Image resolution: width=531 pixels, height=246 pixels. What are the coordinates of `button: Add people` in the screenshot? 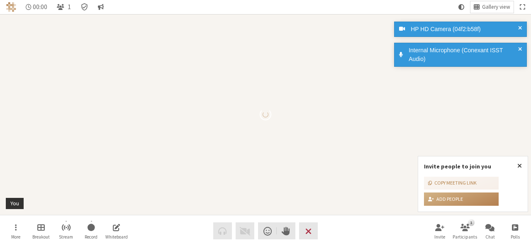 It's located at (461, 199).